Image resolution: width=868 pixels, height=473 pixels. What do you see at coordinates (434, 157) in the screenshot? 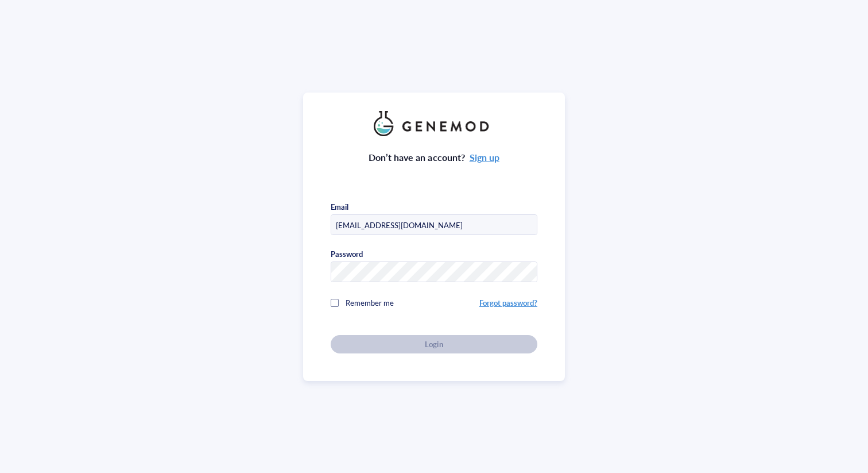
I see `div: Don’t have an account?` at bounding box center [434, 157].